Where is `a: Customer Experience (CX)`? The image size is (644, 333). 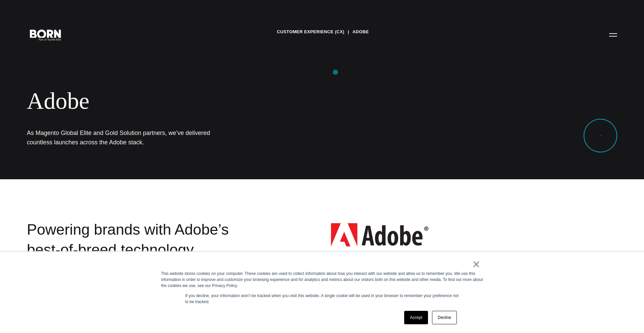 a: Customer Experience (CX) is located at coordinates (310, 32).